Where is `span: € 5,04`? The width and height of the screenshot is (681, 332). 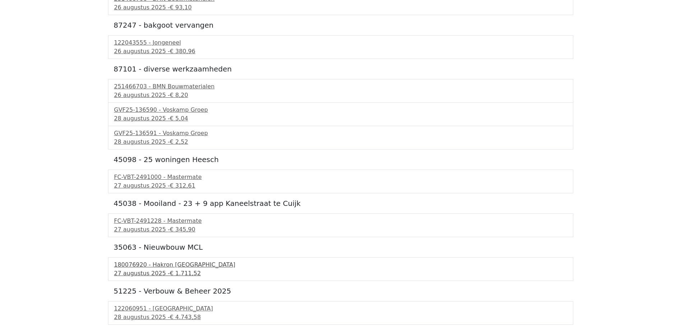
span: € 5,04 is located at coordinates (179, 118).